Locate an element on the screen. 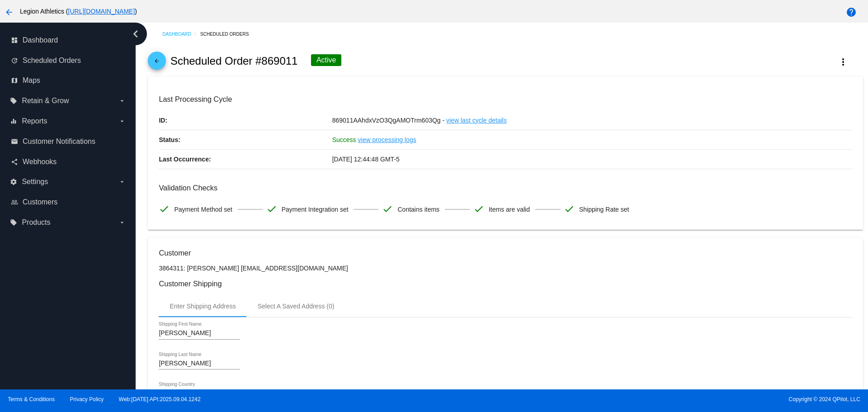  a: Terms & Conditions is located at coordinates (31, 400).